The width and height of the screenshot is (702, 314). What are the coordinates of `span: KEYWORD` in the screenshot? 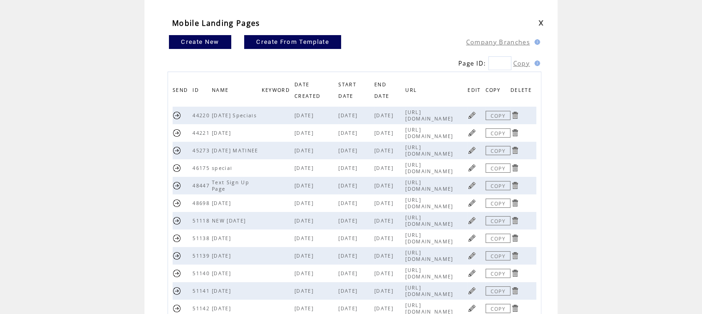 It's located at (277, 91).